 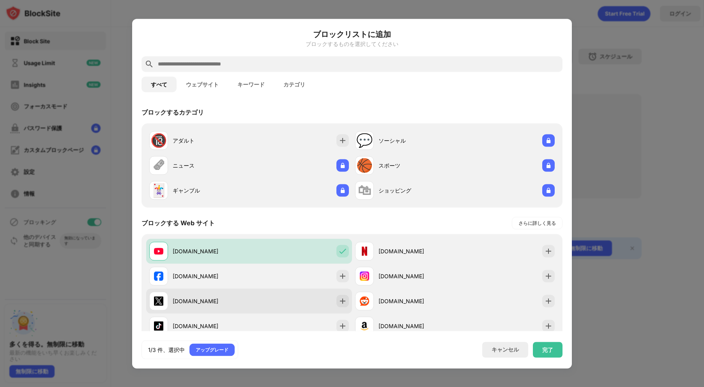 I want to click on div: さらに詳しく見る, so click(x=537, y=223).